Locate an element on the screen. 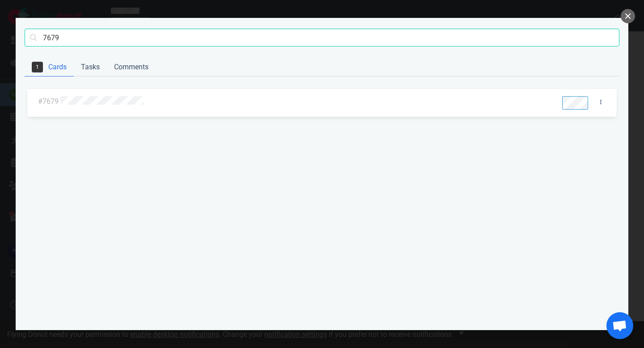 The width and height of the screenshot is (644, 348). a: Comments is located at coordinates (131, 67).